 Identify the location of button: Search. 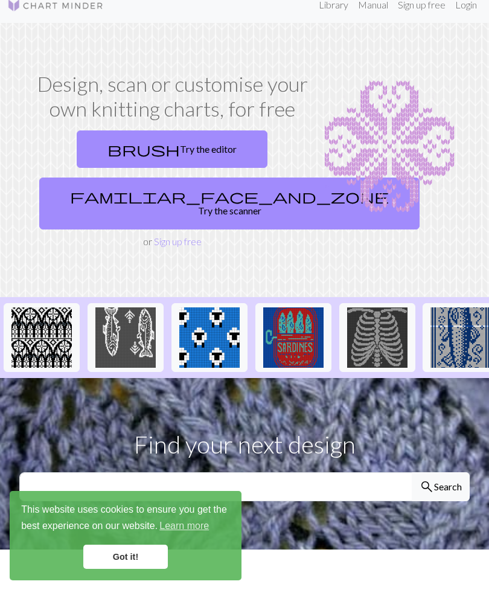
(441, 487).